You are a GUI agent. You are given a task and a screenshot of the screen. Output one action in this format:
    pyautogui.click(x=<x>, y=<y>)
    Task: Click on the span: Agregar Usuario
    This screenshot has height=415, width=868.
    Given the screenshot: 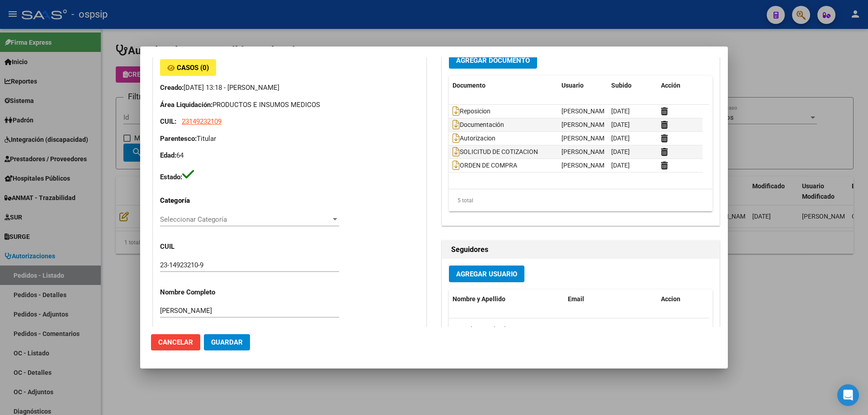 What is the action you would take?
    pyautogui.click(x=487, y=274)
    